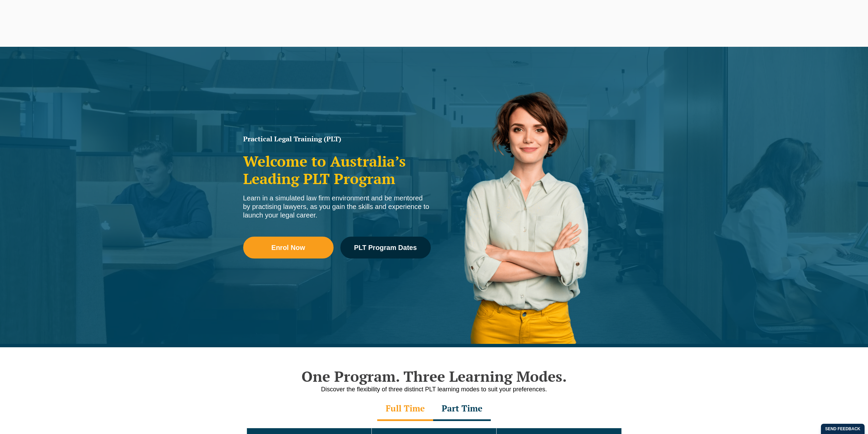 This screenshot has width=868, height=434. I want to click on p: Discover the flexibility of three distinct PLT learning modes to suit your preferences., so click(434, 389).